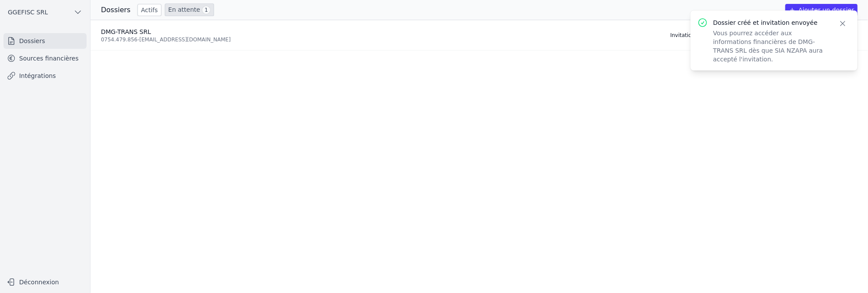 The image size is (868, 293). Describe the element at coordinates (45, 282) in the screenshot. I see `button: Déconnexion` at that location.